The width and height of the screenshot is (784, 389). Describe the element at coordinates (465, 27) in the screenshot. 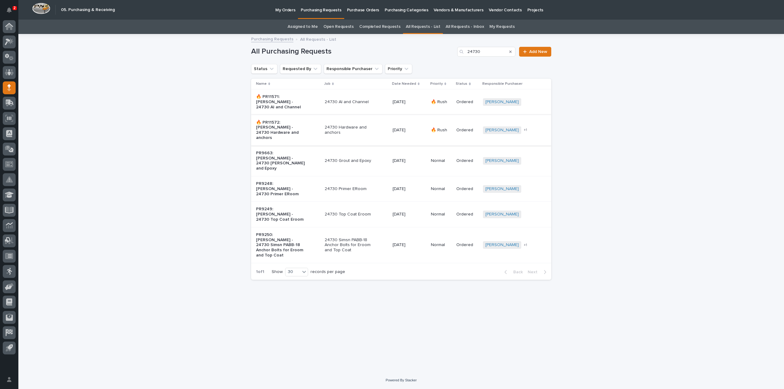

I see `a: All Requests - Inbox` at that location.